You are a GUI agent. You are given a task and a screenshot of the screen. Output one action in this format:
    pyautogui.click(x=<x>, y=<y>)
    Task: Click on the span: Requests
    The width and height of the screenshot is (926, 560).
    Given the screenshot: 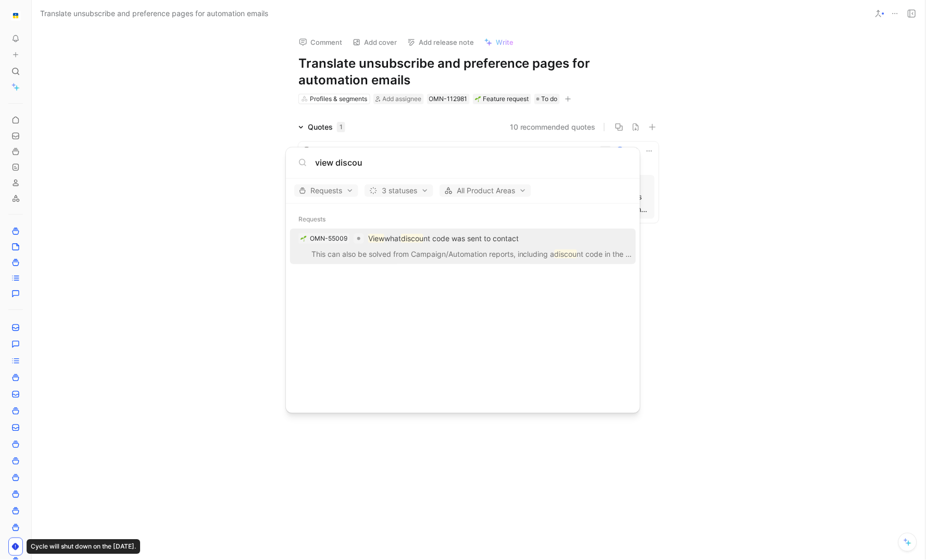 What is the action you would take?
    pyautogui.click(x=326, y=190)
    